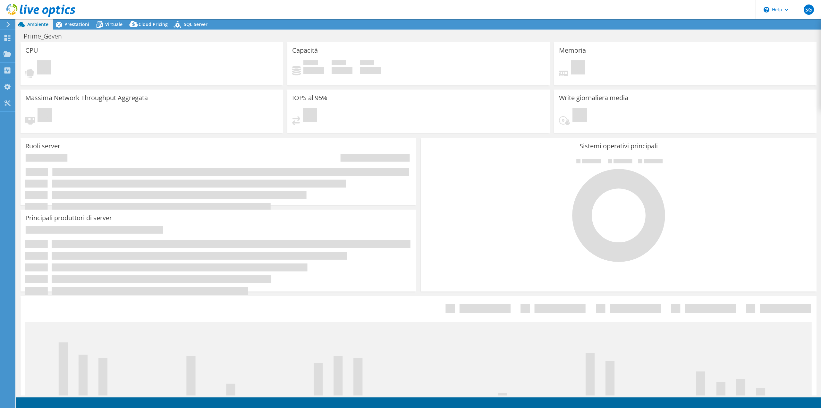 The height and width of the screenshot is (408, 821). I want to click on h1: Prime_Geven, so click(46, 36).